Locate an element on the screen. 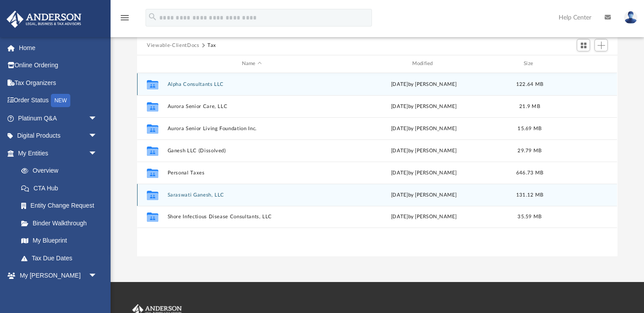  img: Anderson Advisors Platinum Portal is located at coordinates (44, 19).